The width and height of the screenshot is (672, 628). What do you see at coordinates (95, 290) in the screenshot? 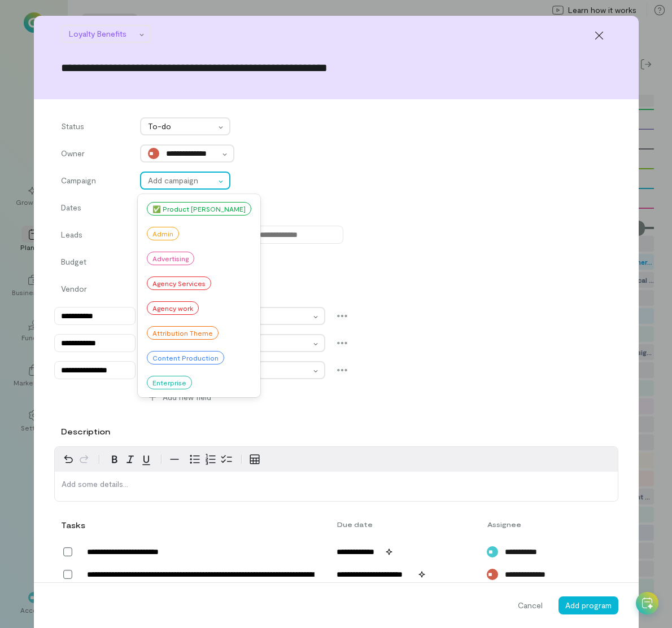
I see `label: Vendor` at bounding box center [95, 290].